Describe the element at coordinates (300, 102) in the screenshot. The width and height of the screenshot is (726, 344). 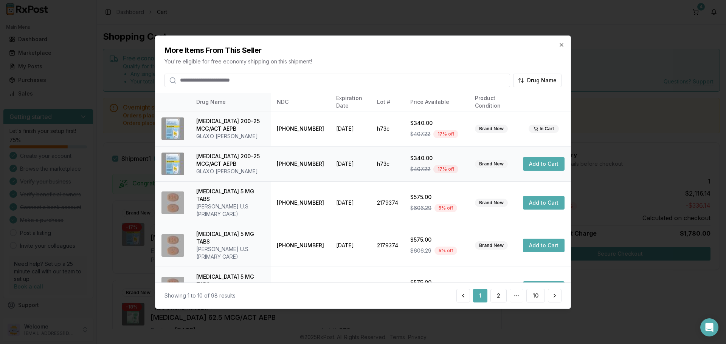
I see `th: NDC` at that location.